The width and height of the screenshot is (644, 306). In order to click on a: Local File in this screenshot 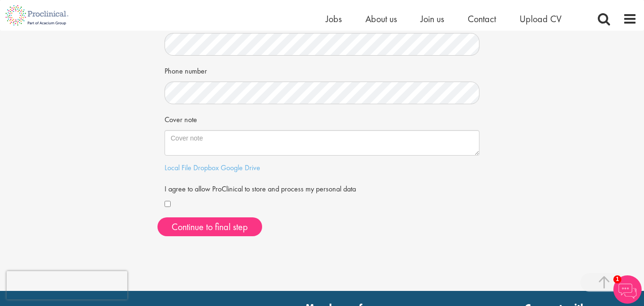, I will do `click(178, 168)`.